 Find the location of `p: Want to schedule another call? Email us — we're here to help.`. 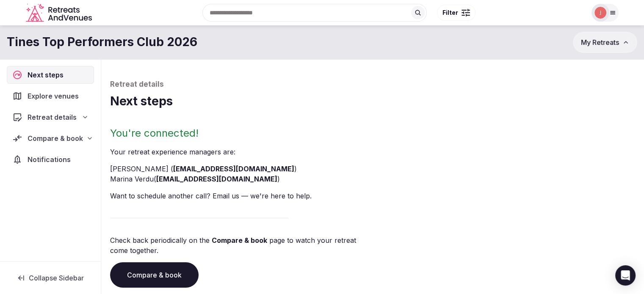

p: Want to schedule another call? Email us — we're here to help. is located at coordinates (240, 196).